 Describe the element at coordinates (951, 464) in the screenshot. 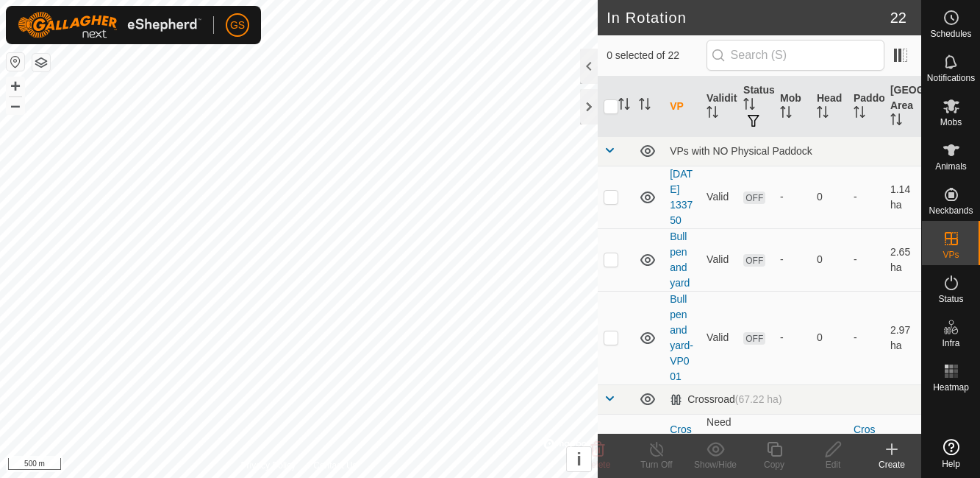

I see `span: Help` at that location.